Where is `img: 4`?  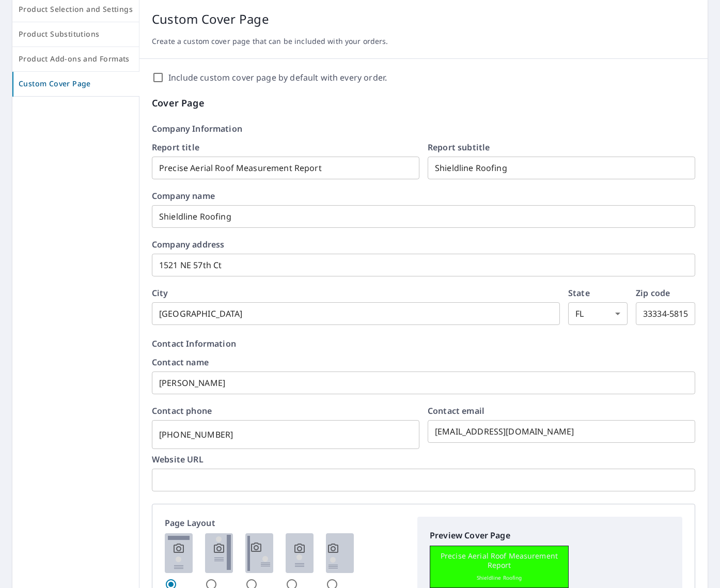
img: 4 is located at coordinates (299, 553).